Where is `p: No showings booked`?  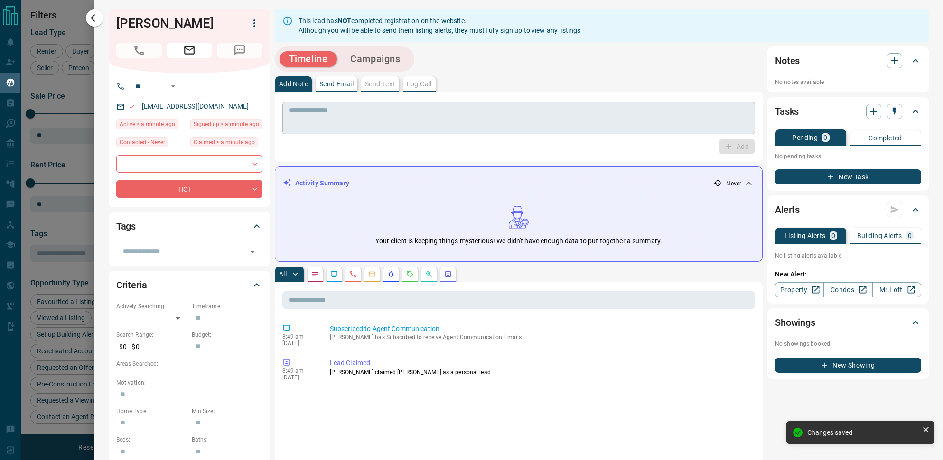
p: No showings booked is located at coordinates (848, 344).